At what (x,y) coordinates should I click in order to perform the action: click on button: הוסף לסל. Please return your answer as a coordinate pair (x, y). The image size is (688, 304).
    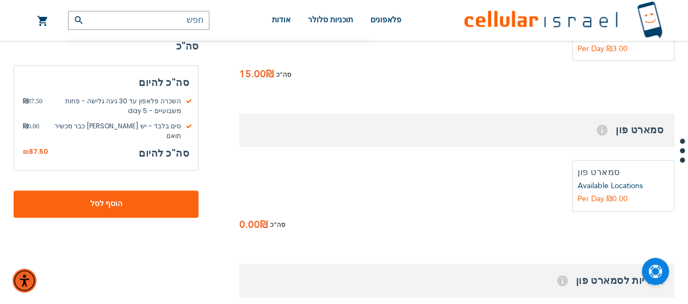
    Looking at the image, I should click on (106, 204).